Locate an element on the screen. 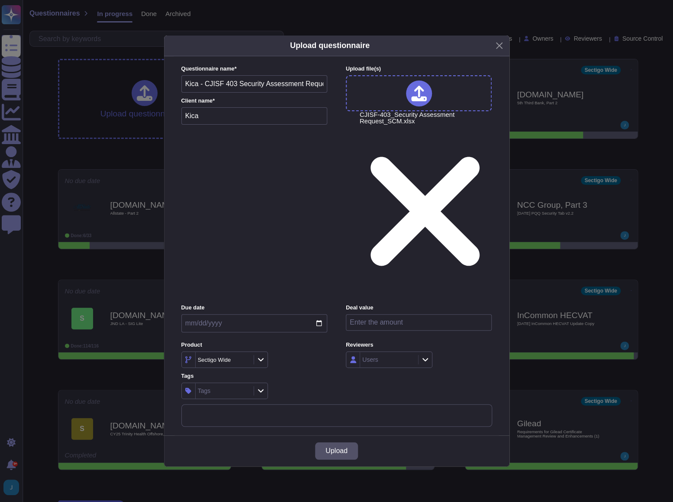 The width and height of the screenshot is (673, 502). label: Due date is located at coordinates (254, 308).